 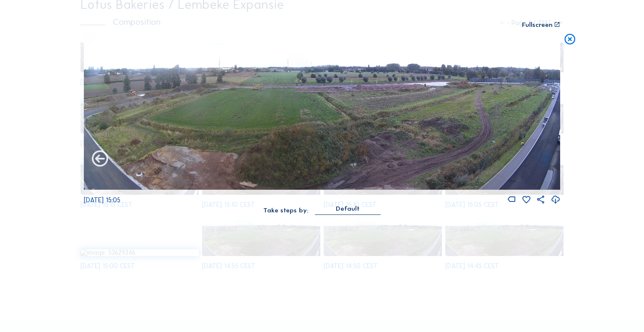 What do you see at coordinates (100, 159) in the screenshot?
I see `i: Forward` at bounding box center [100, 159].